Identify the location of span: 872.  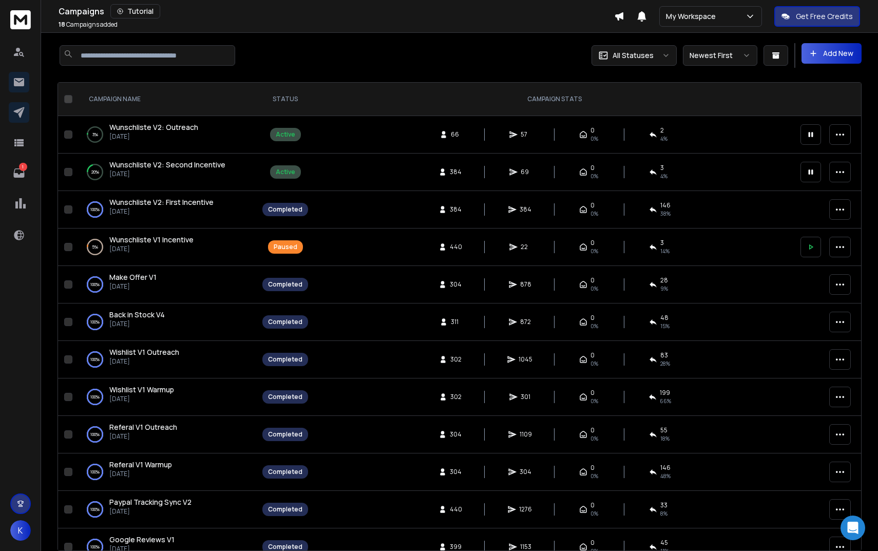
(525, 322).